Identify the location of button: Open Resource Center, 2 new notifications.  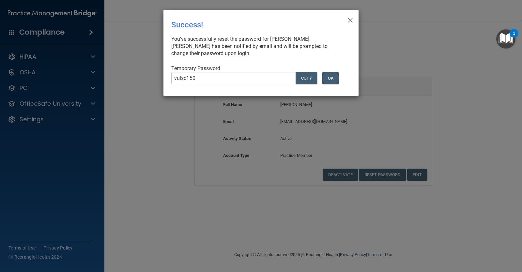
(506, 39).